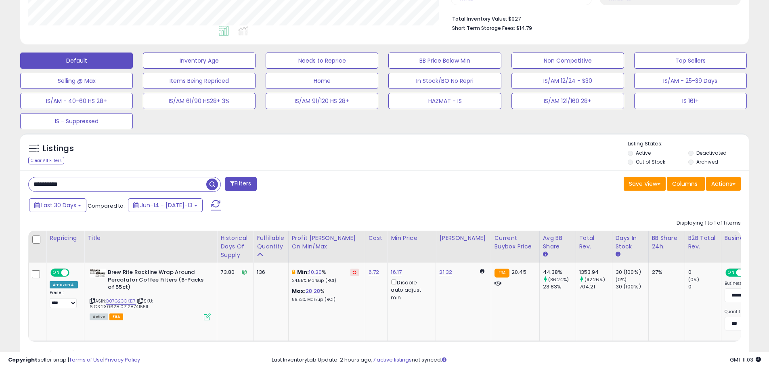  I want to click on label: Archived, so click(707, 161).